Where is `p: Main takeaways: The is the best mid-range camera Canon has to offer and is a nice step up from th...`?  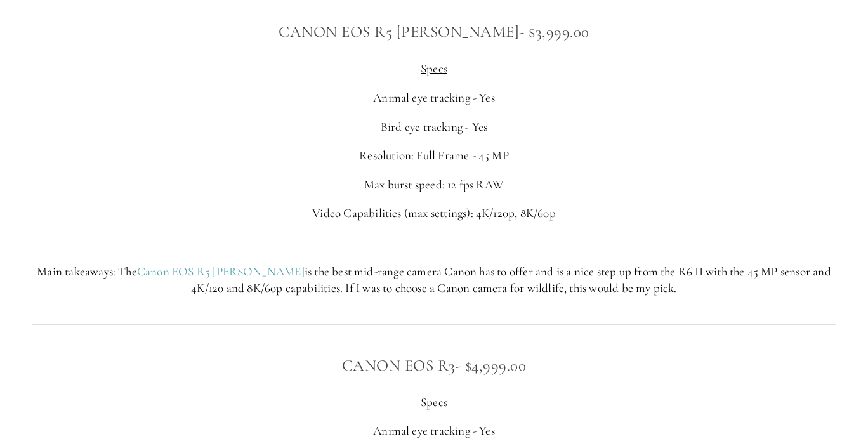
p: Main takeaways: The is the best mid-range camera Canon has to offer and is a nice step up from th... is located at coordinates (434, 279).